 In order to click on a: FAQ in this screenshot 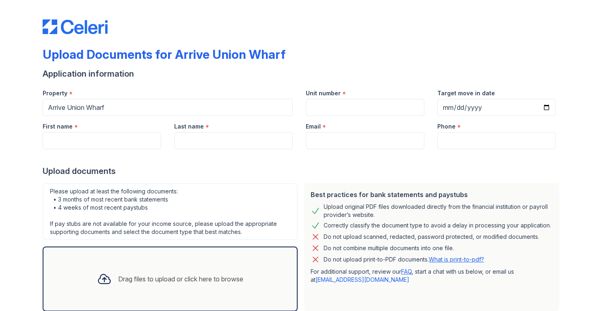, I will do `click(406, 272)`.